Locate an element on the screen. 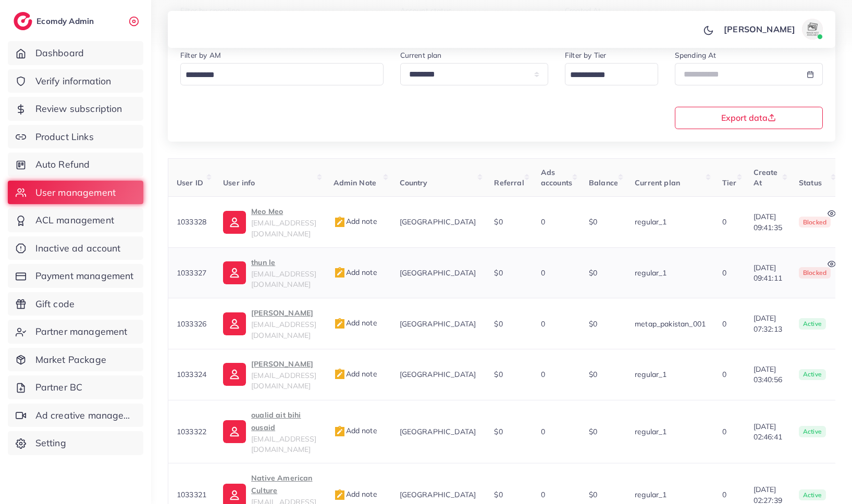  p: oualid ait bihi ousaid is located at coordinates (283, 422).